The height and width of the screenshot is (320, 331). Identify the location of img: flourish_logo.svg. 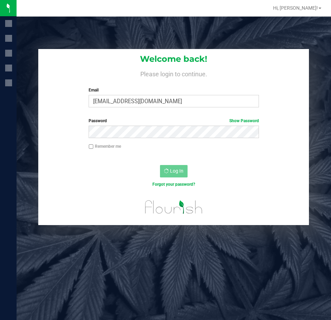
(174, 207).